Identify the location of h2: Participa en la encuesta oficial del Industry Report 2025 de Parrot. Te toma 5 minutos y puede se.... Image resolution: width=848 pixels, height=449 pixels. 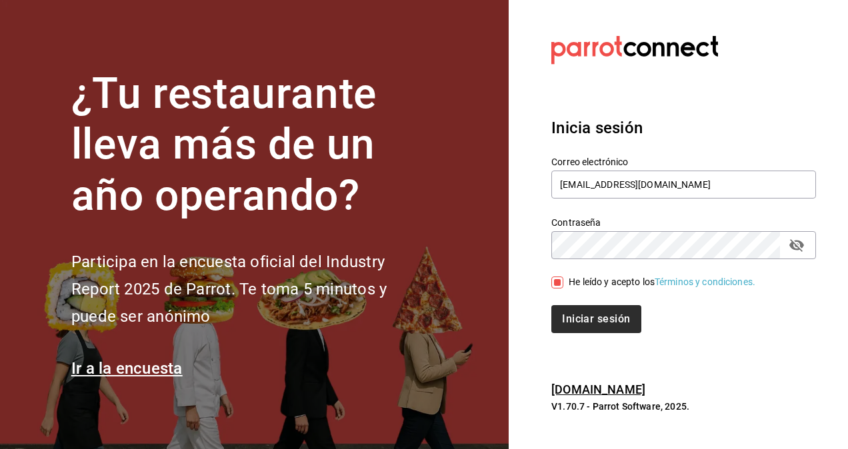
(251, 289).